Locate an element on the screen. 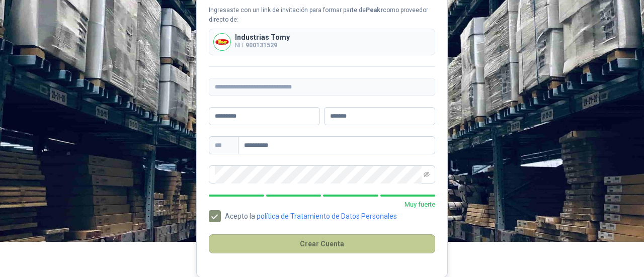 The image size is (644, 277). p: Industrias Tomy is located at coordinates (262, 37).